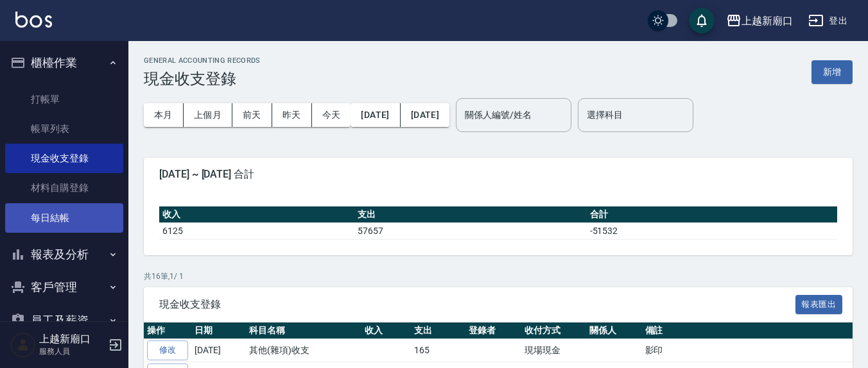 This screenshot has width=868, height=368. What do you see at coordinates (64, 99) in the screenshot?
I see `a: 打帳單` at bounding box center [64, 99].